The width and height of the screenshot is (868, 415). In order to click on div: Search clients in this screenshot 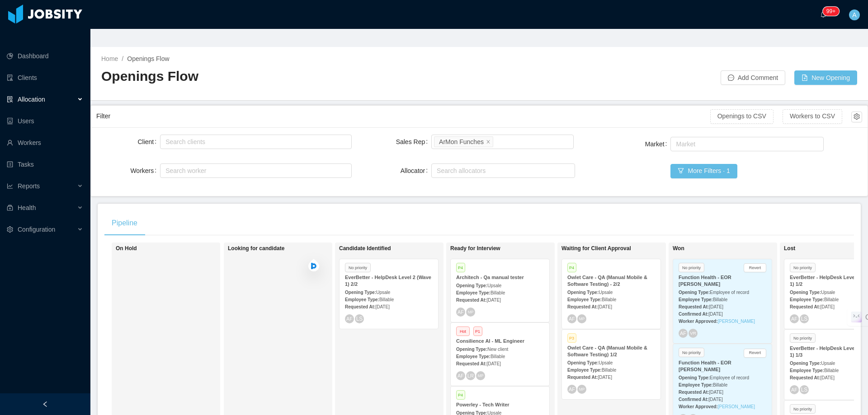, I will do `click(254, 142)`.